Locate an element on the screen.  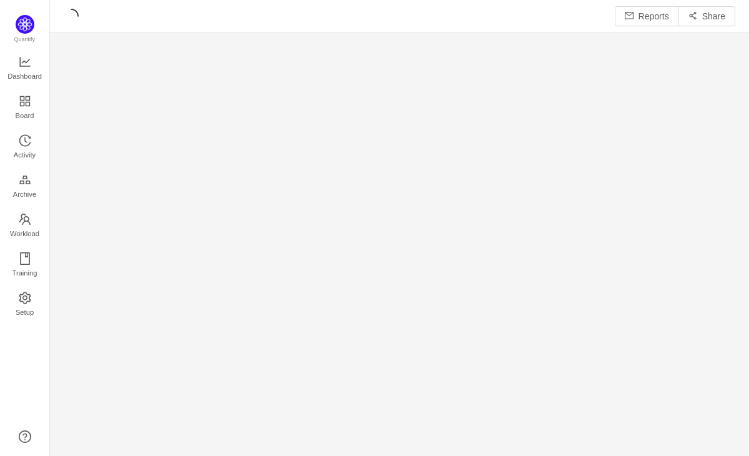
button: icon: mailReports is located at coordinates (647, 16).